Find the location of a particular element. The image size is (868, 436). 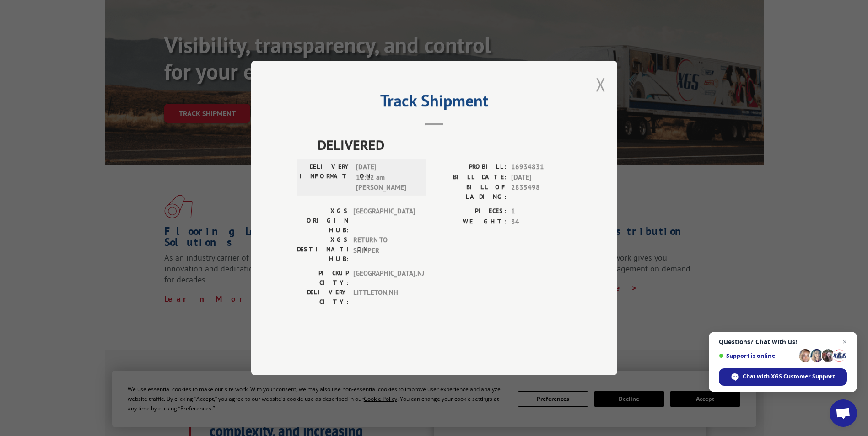

button: Close modal is located at coordinates (601, 84).